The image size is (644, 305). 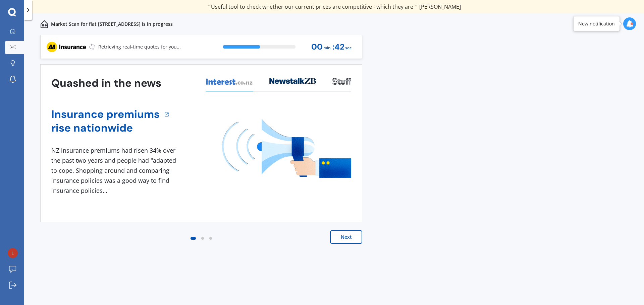 I want to click on h3: Quashed in the news, so click(x=106, y=83).